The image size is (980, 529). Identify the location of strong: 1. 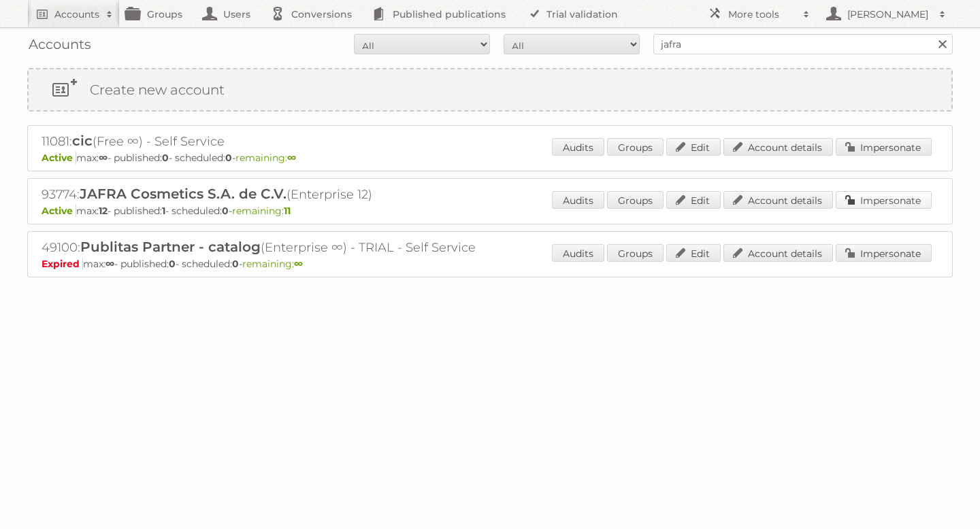
(163, 211).